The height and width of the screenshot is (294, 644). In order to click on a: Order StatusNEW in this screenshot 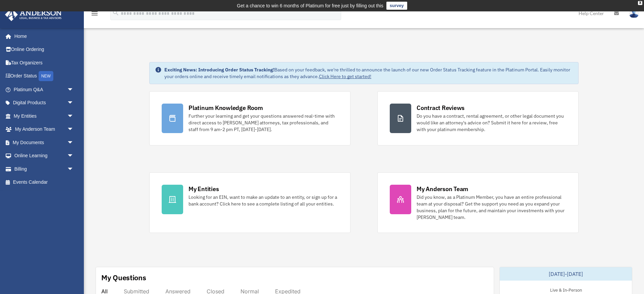, I will do `click(44, 76)`.